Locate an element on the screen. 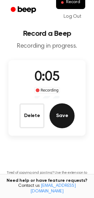 Image resolution: width=94 pixels, height=198 pixels. a: Log Out is located at coordinates (72, 17).